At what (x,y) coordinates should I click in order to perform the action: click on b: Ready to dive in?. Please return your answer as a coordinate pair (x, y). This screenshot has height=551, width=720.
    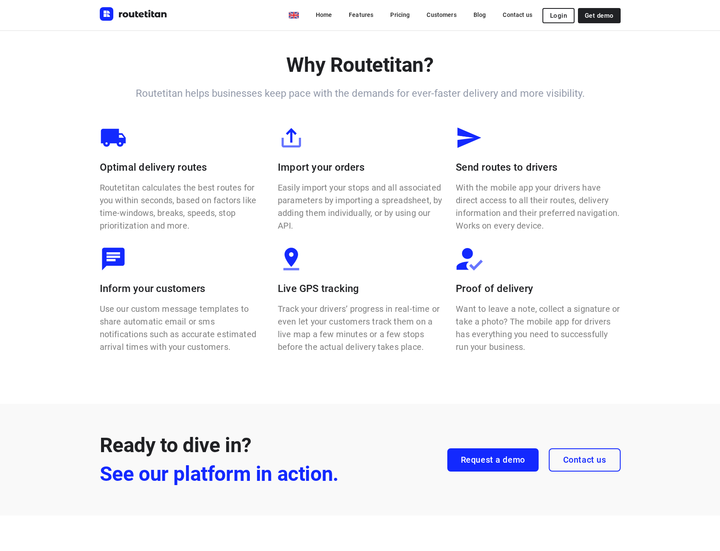
    Looking at the image, I should click on (219, 461).